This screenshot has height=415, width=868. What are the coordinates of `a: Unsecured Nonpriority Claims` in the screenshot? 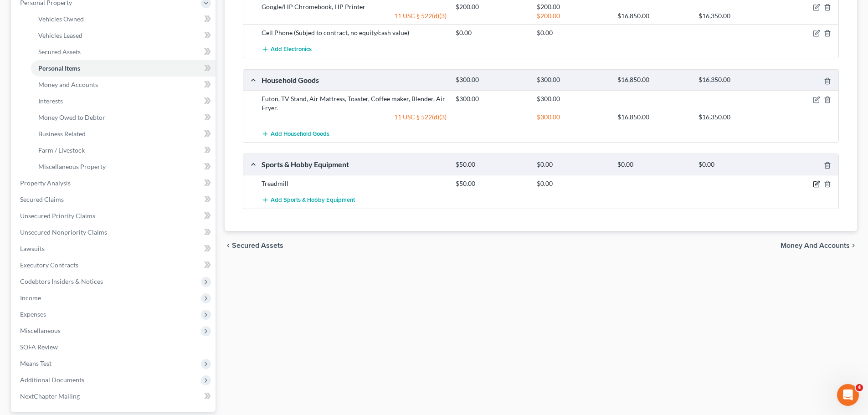 It's located at (114, 232).